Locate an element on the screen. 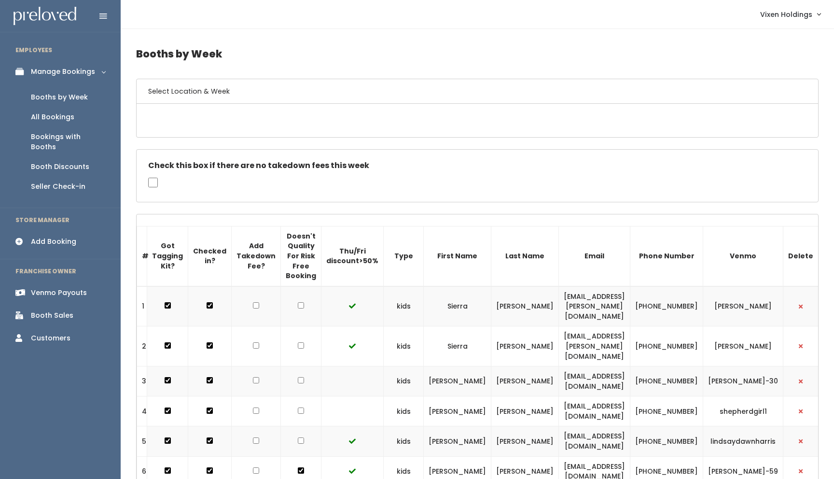 This screenshot has height=479, width=834. div: Seller Check-in is located at coordinates (58, 186).